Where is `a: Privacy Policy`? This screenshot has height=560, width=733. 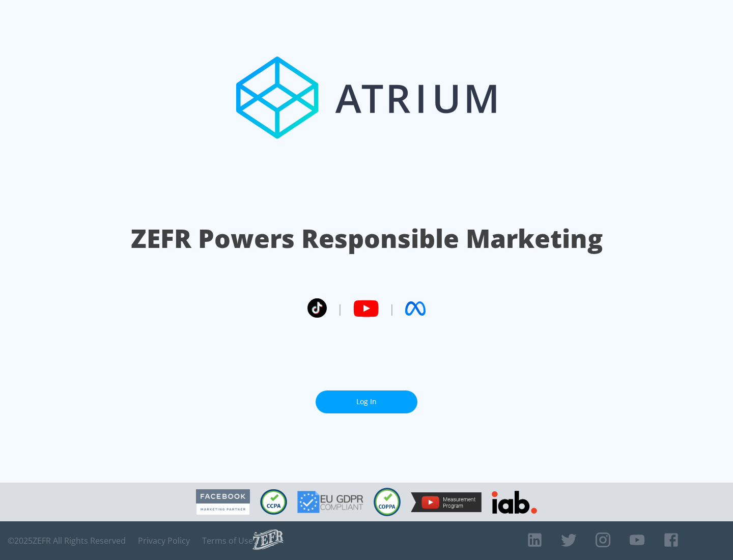
a: Privacy Policy is located at coordinates (164, 541).